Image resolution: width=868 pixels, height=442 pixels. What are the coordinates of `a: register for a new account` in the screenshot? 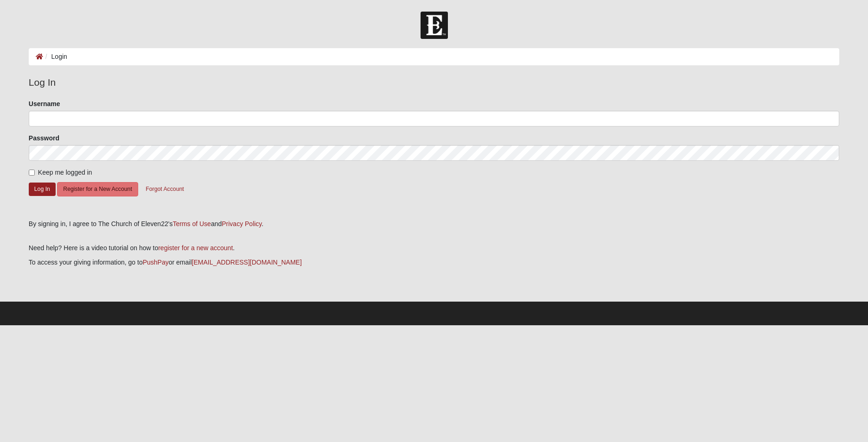 It's located at (195, 248).